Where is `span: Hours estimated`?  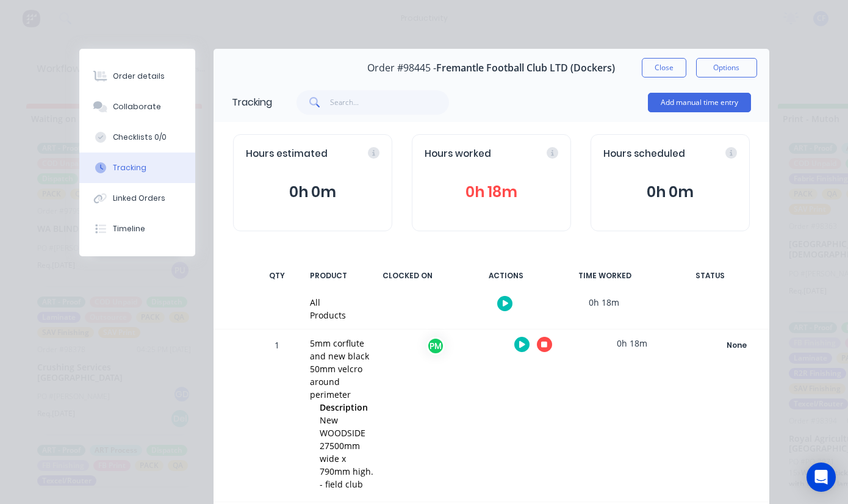
span: Hours estimated is located at coordinates (287, 153).